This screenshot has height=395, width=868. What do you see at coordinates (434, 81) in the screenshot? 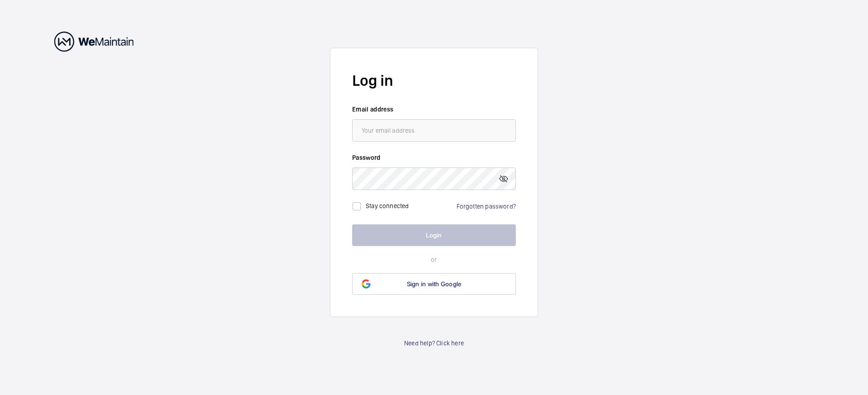
I see `h2: Log in` at bounding box center [434, 81].